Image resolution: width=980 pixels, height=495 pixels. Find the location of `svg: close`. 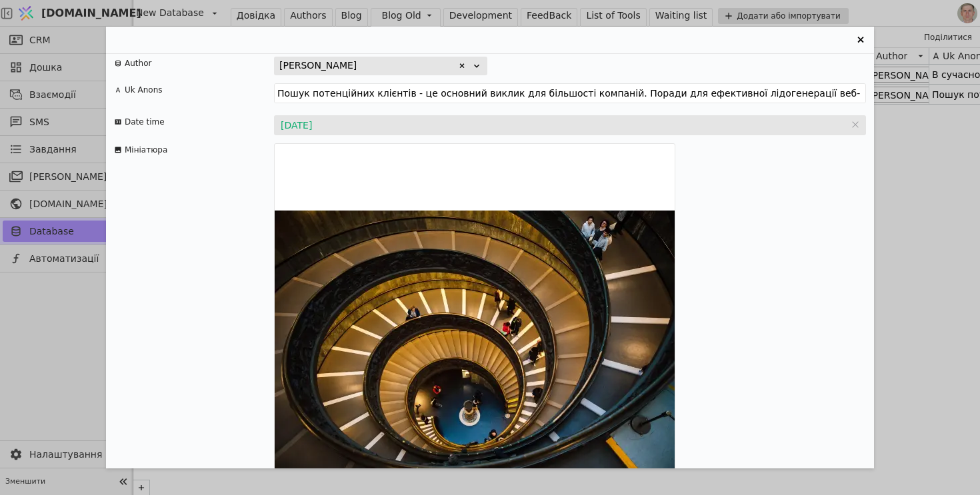

svg: close is located at coordinates (855, 125).